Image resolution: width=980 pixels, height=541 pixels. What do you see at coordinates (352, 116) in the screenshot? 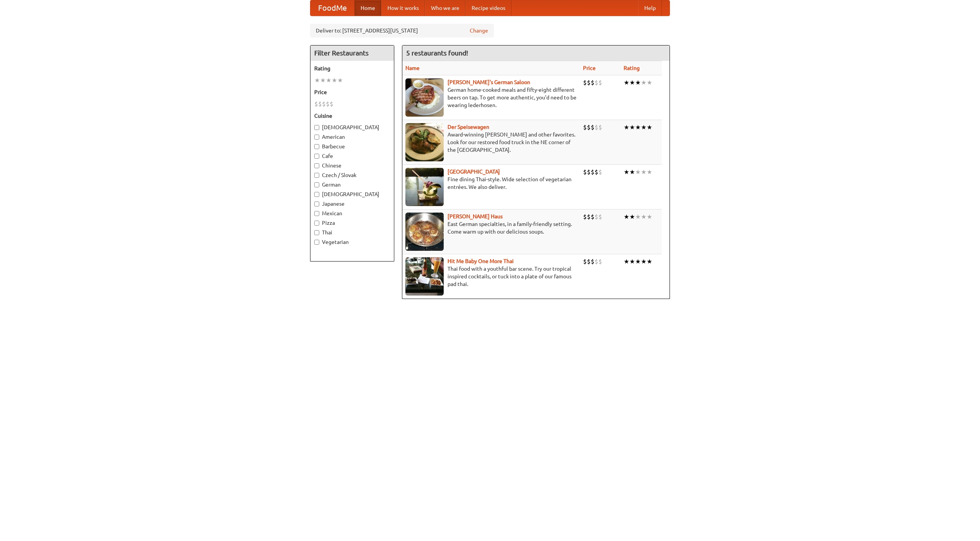
I see `h5: Cuisine` at bounding box center [352, 116].